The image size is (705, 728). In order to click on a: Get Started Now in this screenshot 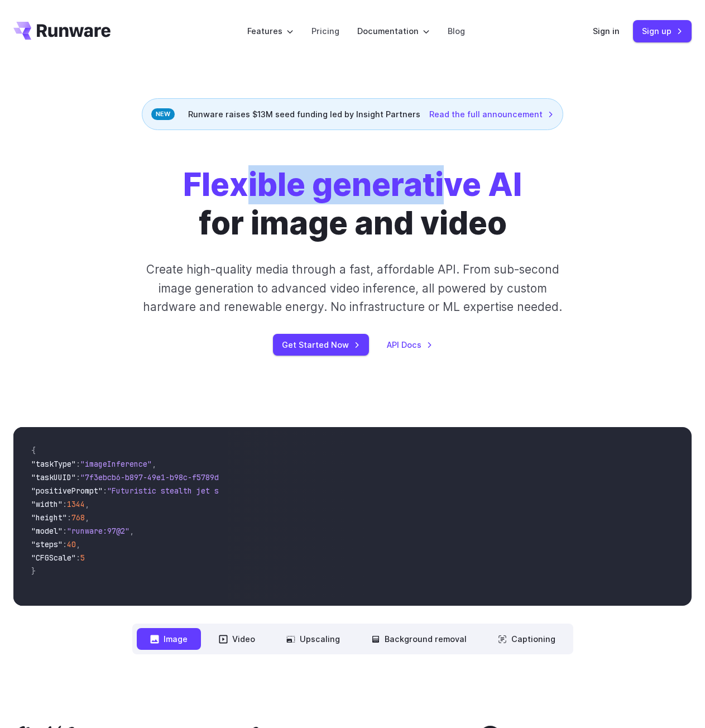, I will do `click(321, 344)`.